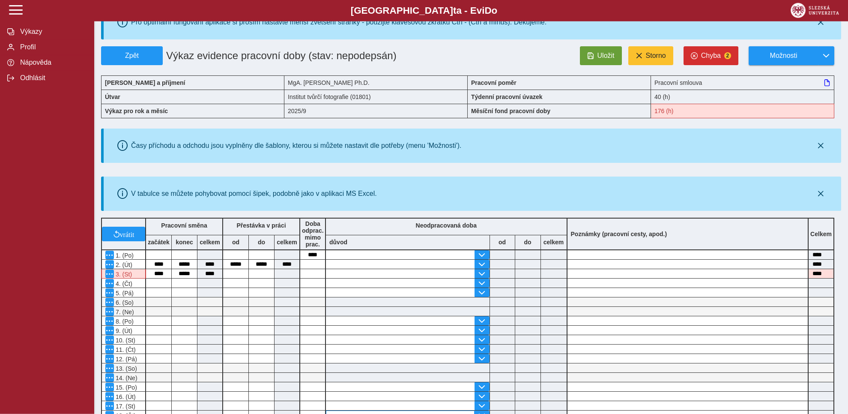 Image resolution: width=848 pixels, height=414 pixels. Describe the element at coordinates (125, 359) in the screenshot. I see `span: 12. (Pá)` at that location.